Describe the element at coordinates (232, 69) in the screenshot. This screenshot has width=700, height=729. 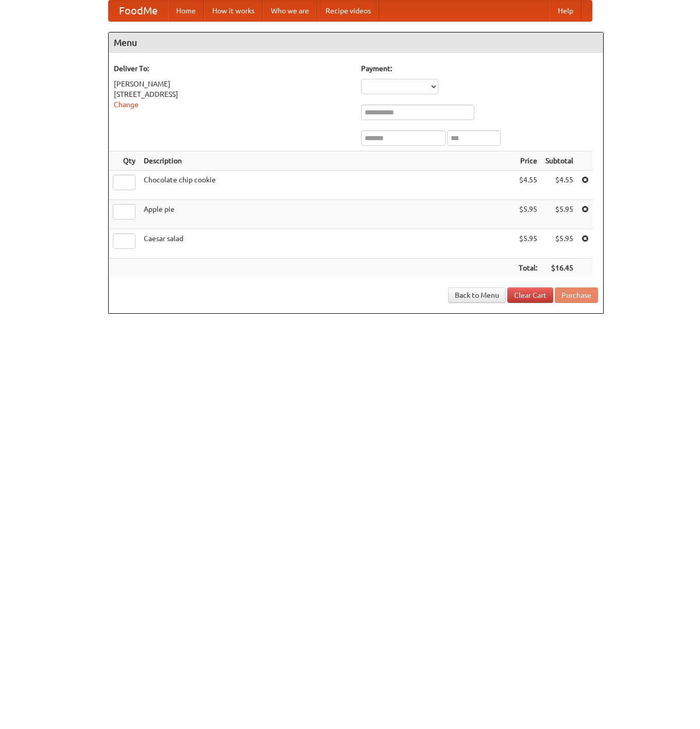
I see `h5: Deliver To:` at that location.